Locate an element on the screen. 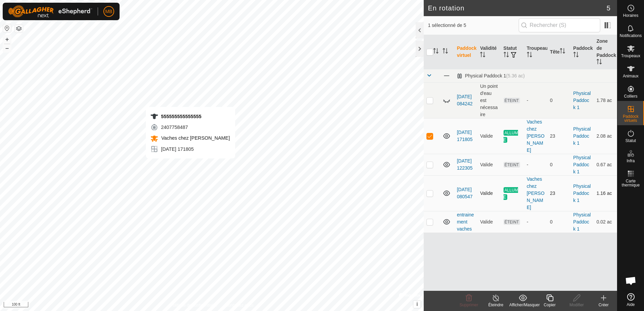 This screenshot has width=644, height=311. h2: En rotation is located at coordinates (517, 8).